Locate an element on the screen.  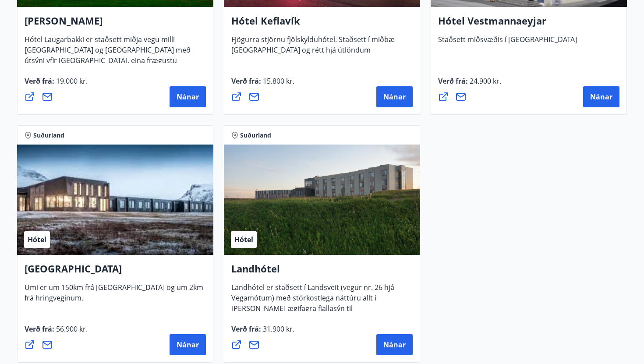
span: 19.000 kr. is located at coordinates (71, 81).